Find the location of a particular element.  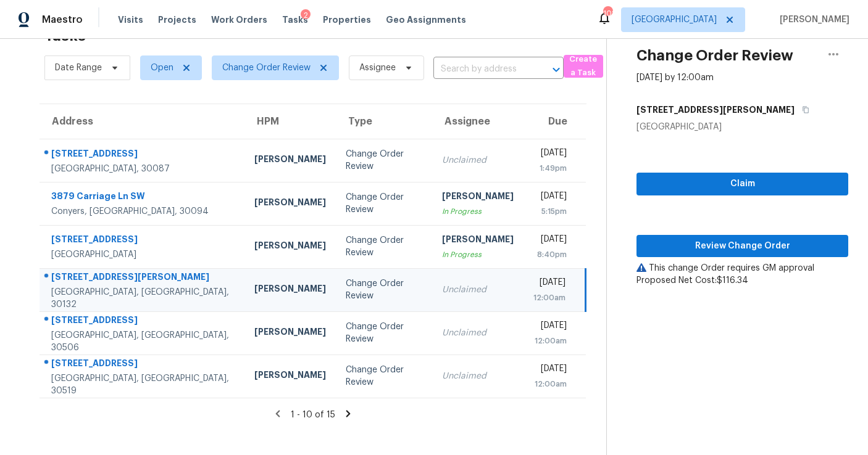

div: 5:15pm is located at coordinates (550, 211).